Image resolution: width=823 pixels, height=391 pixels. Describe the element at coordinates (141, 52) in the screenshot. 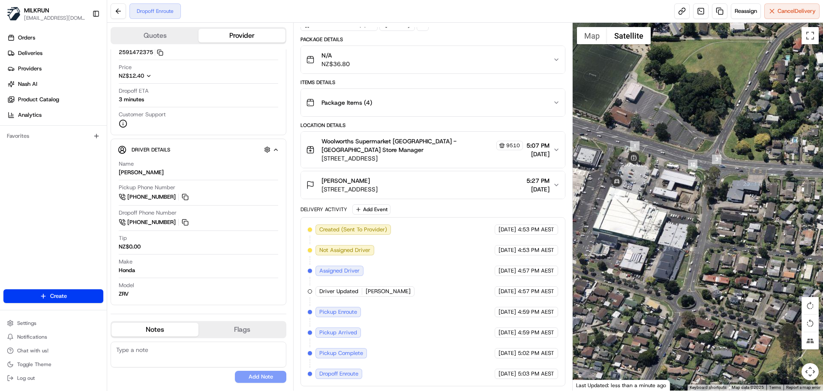

I see `button: 2591472375` at that location.